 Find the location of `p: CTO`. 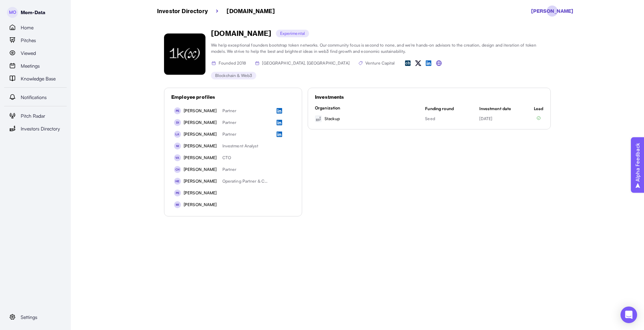

p: CTO is located at coordinates (246, 158).